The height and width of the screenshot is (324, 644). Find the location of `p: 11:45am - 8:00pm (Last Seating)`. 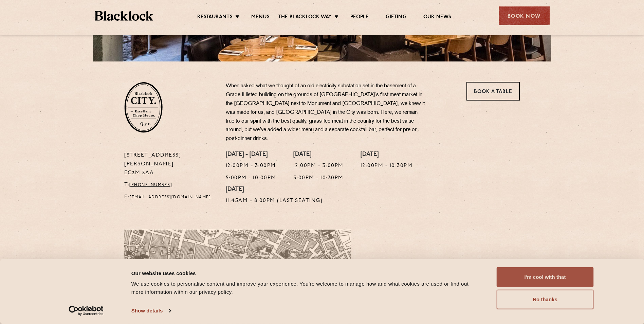

p: 11:45am - 8:00pm (Last Seating) is located at coordinates (274, 201).